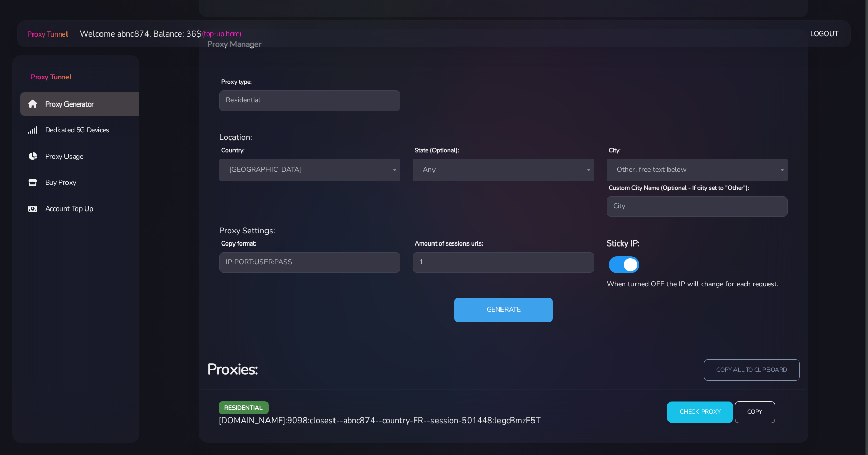 The height and width of the screenshot is (455, 868). Describe the element at coordinates (84, 131) in the screenshot. I see `a: Dedicated 5G Devices` at that location.